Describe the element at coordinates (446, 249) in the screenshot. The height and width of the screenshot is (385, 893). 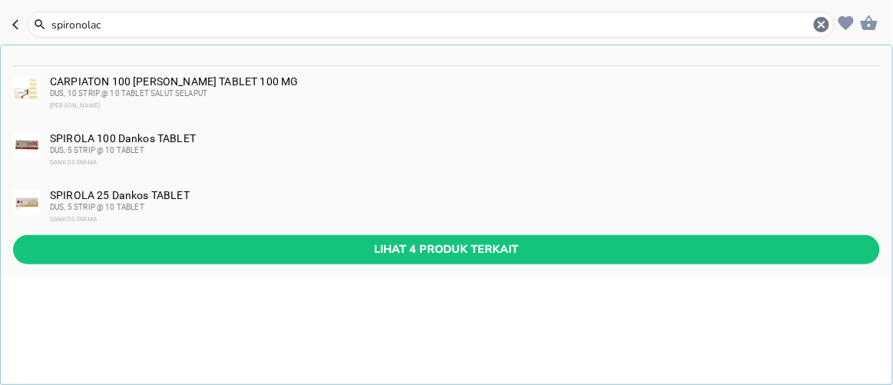
I see `button: Lihat 4 produk terkait` at that location.